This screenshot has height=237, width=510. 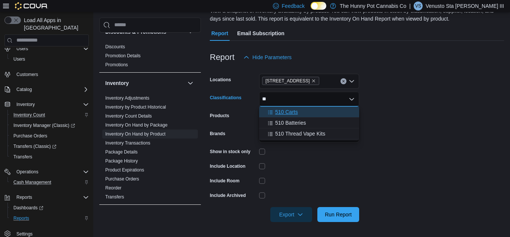 What do you see at coordinates (27, 172) in the screenshot?
I see `span: Operations` at bounding box center [27, 172].